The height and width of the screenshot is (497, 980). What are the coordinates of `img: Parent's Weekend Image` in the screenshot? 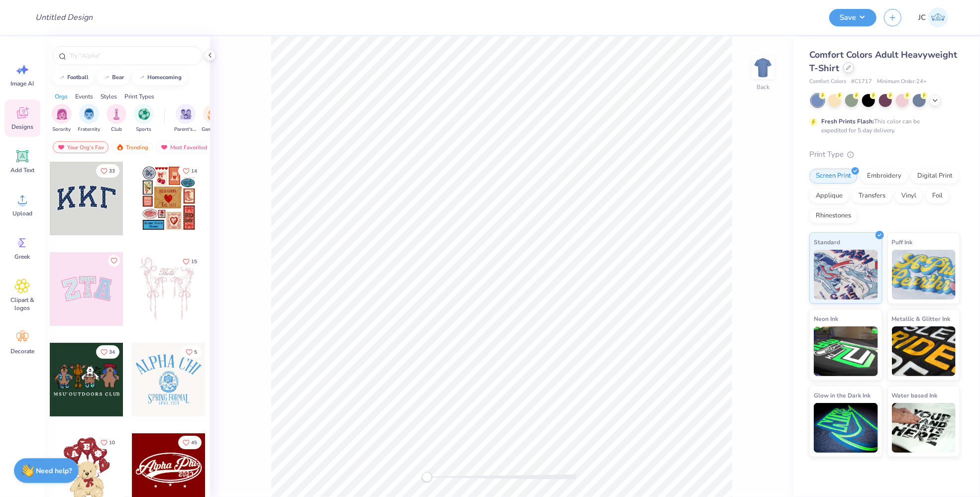 It's located at (185, 114).